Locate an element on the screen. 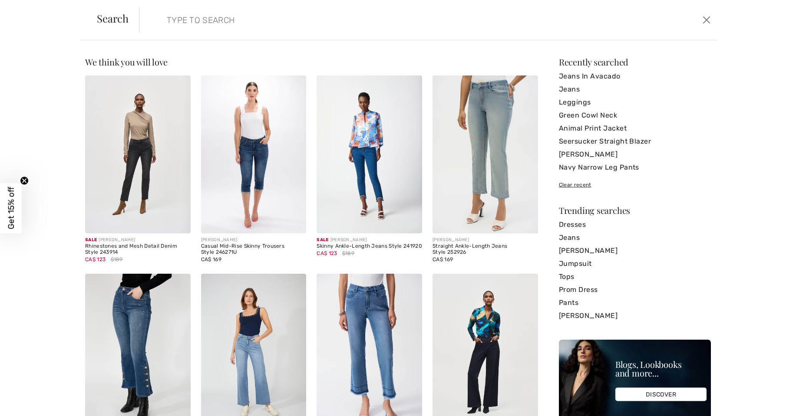 This screenshot has height=416, width=796. span: Help is located at coordinates (28, 10).